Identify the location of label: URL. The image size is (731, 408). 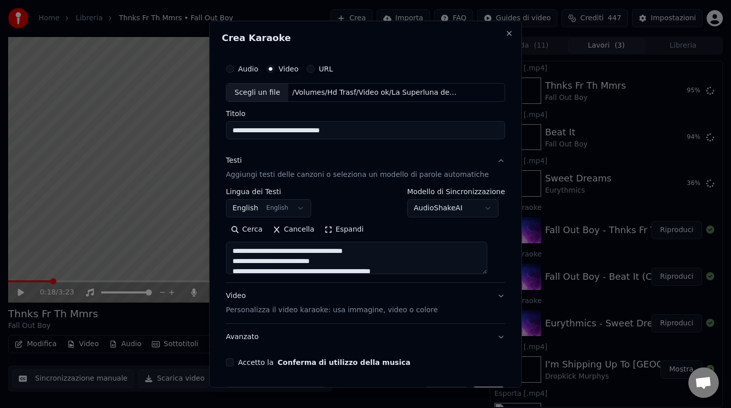
(326, 68).